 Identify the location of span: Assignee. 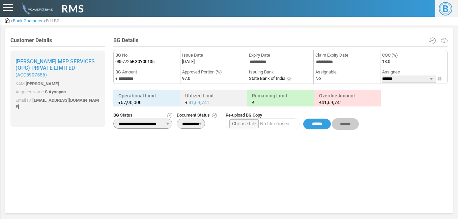
(413, 72).